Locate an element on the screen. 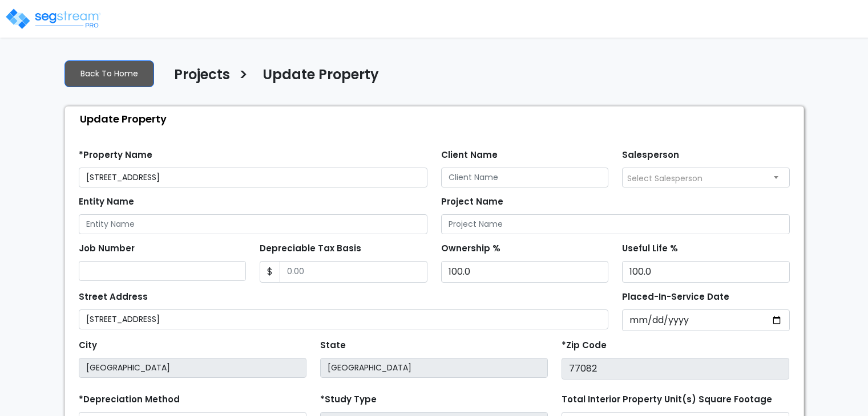 This screenshot has height=416, width=868. label: Job Number is located at coordinates (106, 248).